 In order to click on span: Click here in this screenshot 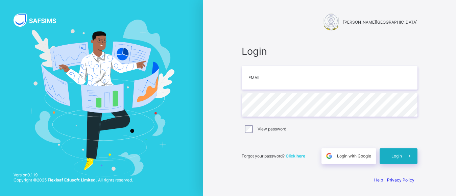, I will do `click(295, 156)`.